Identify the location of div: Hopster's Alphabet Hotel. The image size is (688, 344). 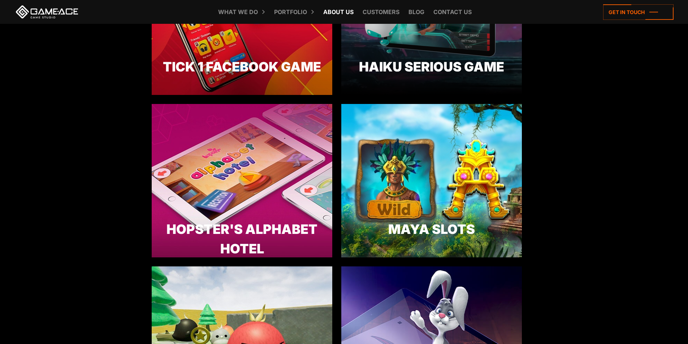
(242, 239).